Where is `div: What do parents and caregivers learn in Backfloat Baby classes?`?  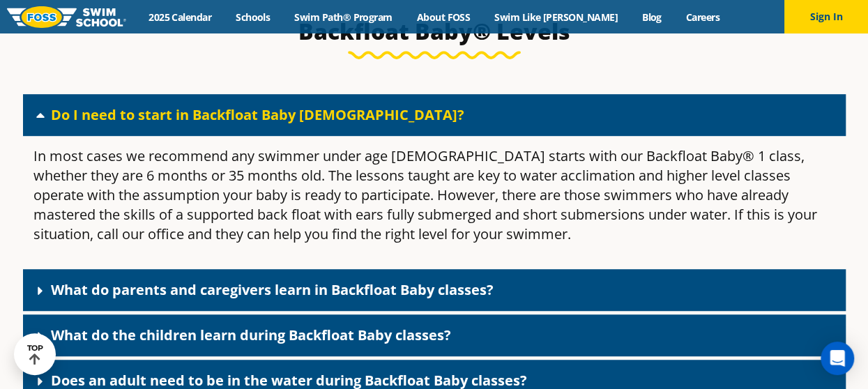
div: What do parents and caregivers learn in Backfloat Baby classes? is located at coordinates (434, 290).